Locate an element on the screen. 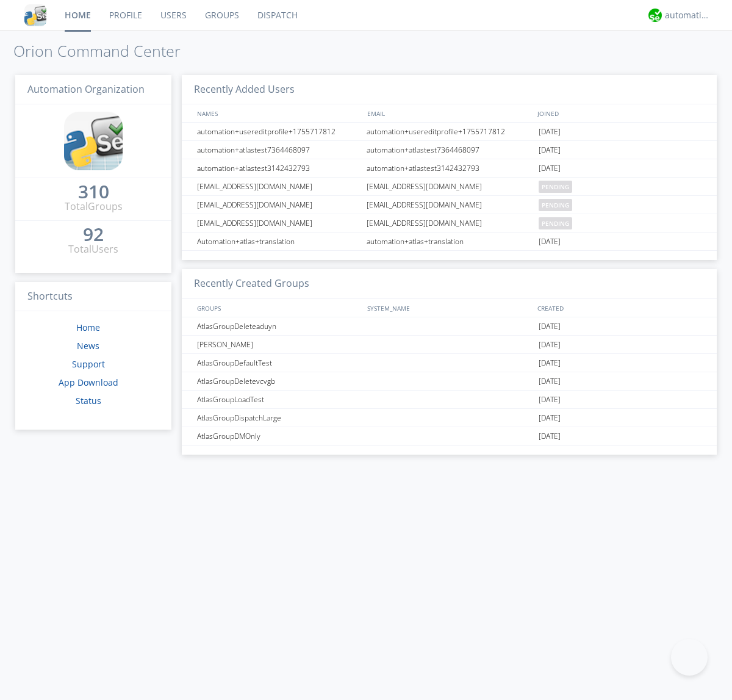  a: Home is located at coordinates (88, 327).